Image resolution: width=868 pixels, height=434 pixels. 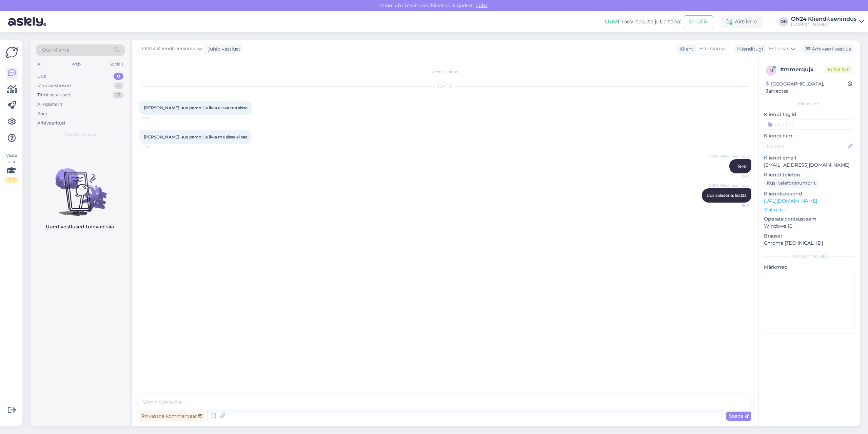 What do you see at coordinates (809, 158) in the screenshot?
I see `p: Kliendi email` at bounding box center [809, 158].